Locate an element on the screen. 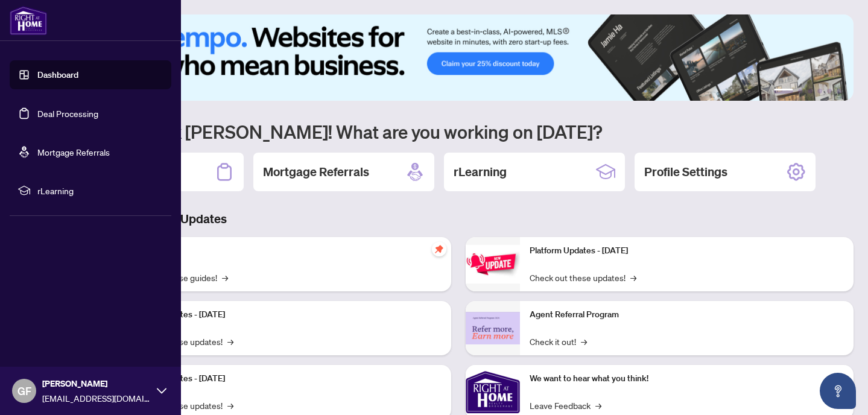  p: We want to hear what you think! is located at coordinates (687, 379).